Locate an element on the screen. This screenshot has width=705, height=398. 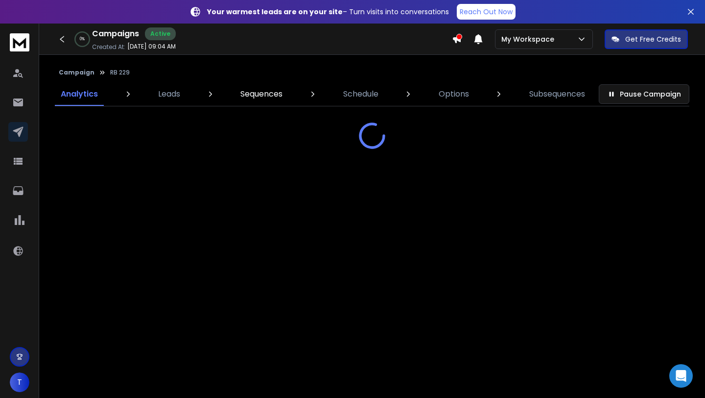
p: RB 229 is located at coordinates (120, 72).